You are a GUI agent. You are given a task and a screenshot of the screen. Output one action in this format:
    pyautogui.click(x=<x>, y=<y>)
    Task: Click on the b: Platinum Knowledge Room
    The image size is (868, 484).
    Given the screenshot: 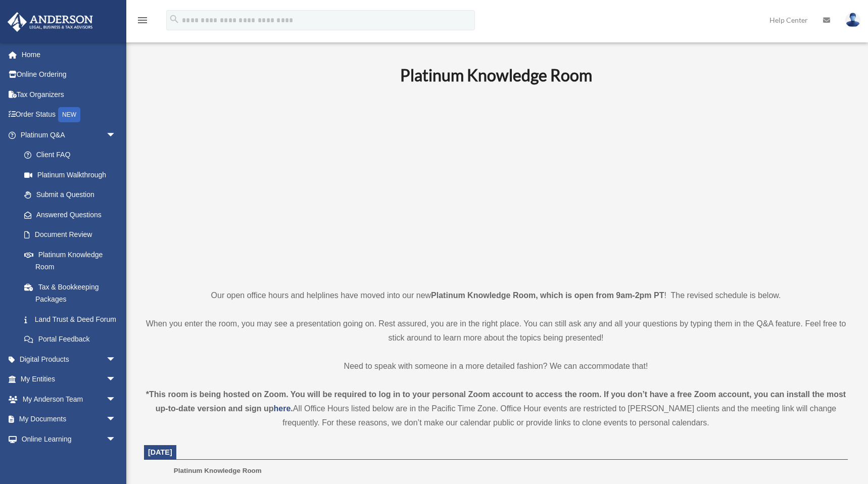 What is the action you would take?
    pyautogui.click(x=496, y=75)
    